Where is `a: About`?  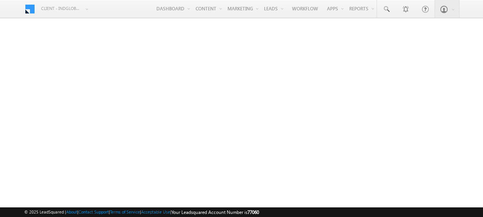
a: About is located at coordinates (71, 211).